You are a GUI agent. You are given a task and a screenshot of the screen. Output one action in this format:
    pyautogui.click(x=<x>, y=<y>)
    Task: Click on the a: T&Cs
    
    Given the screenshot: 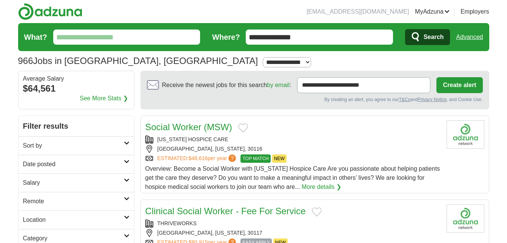 What is the action you would take?
    pyautogui.click(x=405, y=99)
    